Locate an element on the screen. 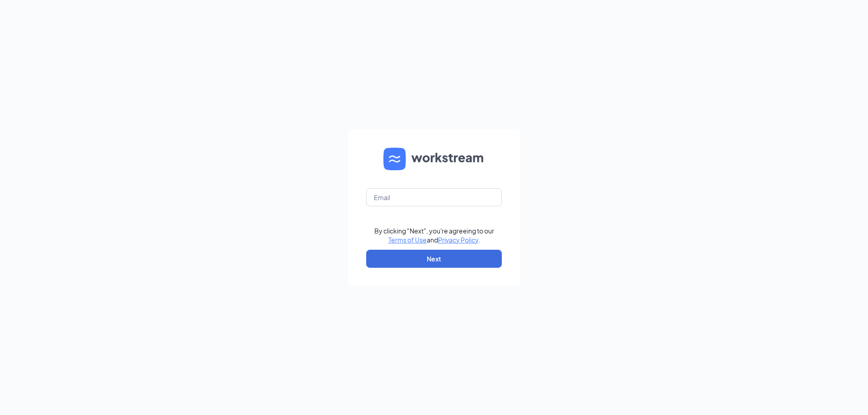  img: WS logo and Workstream text is located at coordinates (434, 159).